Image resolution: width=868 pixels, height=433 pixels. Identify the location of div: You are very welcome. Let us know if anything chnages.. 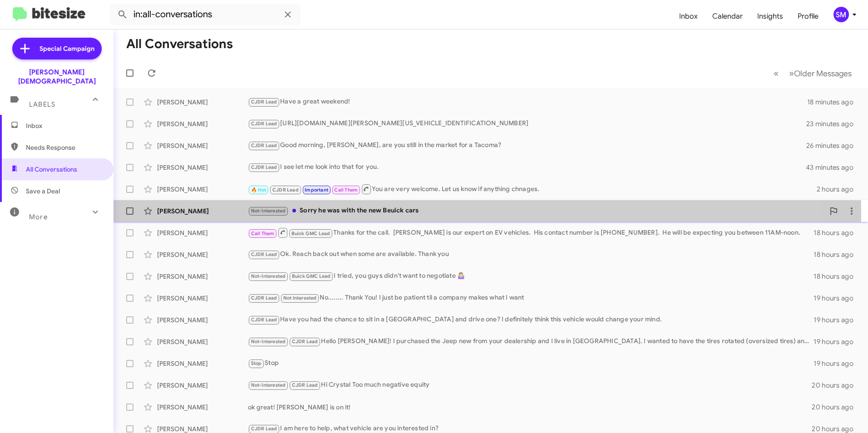
(532, 189).